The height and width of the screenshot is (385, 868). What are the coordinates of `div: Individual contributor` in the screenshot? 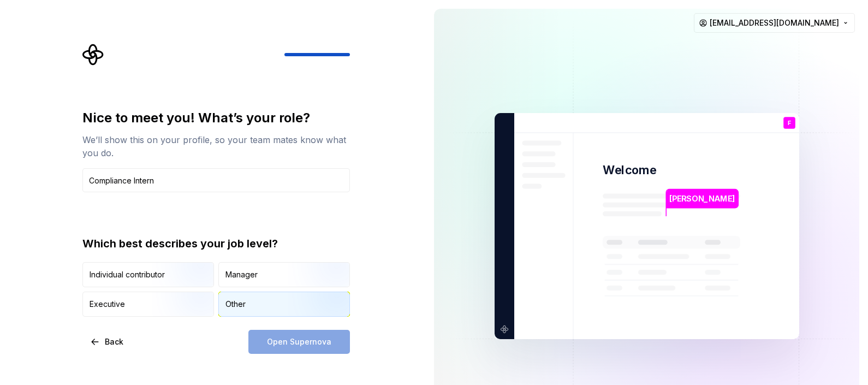 It's located at (128, 275).